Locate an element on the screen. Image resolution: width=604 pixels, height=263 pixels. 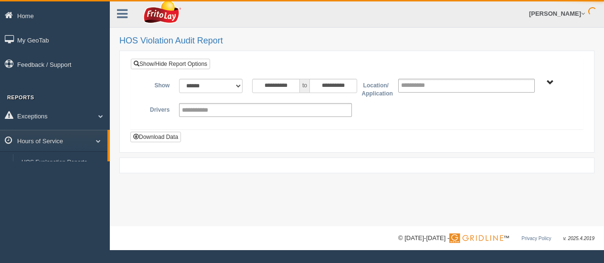
img: Gridline is located at coordinates (476, 238).